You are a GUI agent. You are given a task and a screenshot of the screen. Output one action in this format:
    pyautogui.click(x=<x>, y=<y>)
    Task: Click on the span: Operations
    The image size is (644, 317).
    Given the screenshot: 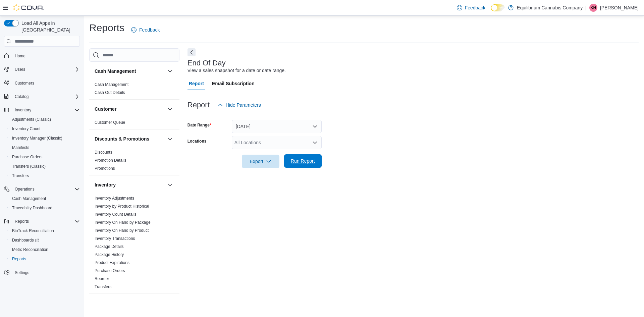 What is the action you would take?
    pyautogui.click(x=46, y=189)
    